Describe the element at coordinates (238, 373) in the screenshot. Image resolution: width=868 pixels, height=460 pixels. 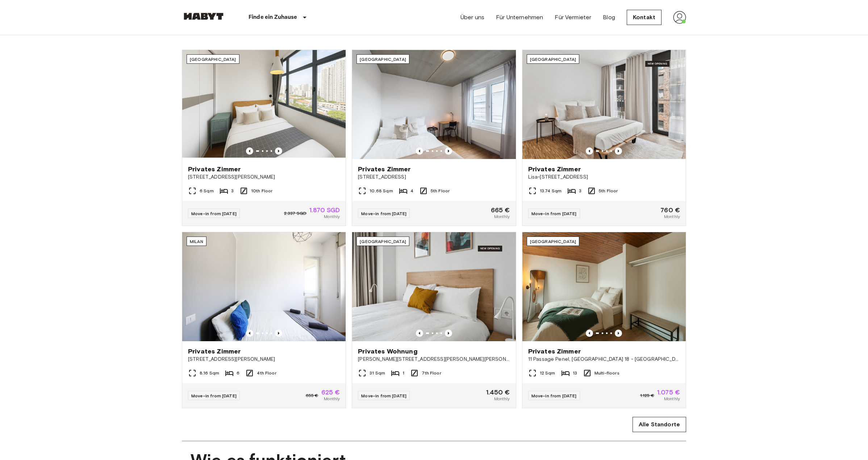
I see `span: 6` at that location.